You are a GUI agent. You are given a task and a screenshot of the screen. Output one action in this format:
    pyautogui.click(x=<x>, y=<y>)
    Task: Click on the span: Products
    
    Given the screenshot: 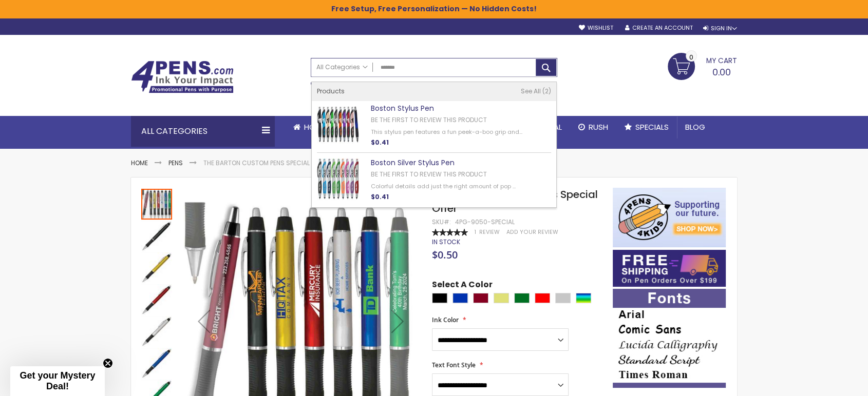 What is the action you would take?
    pyautogui.click(x=331, y=91)
    